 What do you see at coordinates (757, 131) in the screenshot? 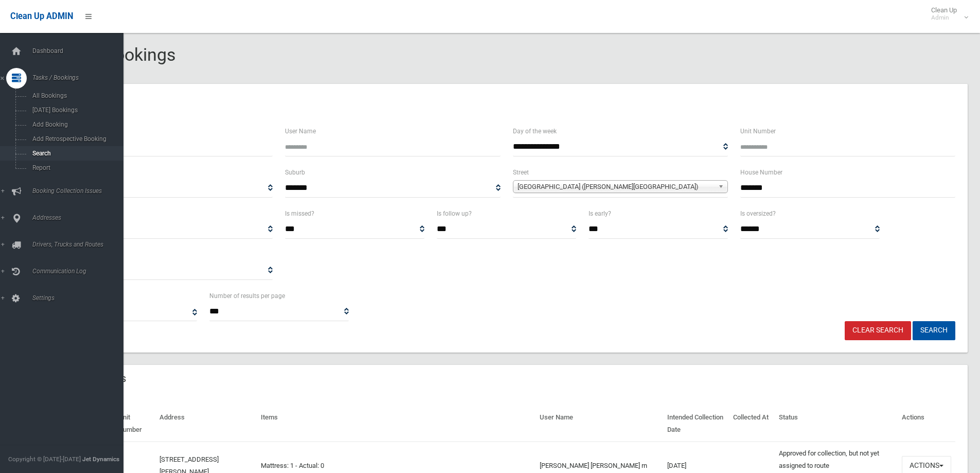
I see `label: Unit Number` at bounding box center [757, 131].